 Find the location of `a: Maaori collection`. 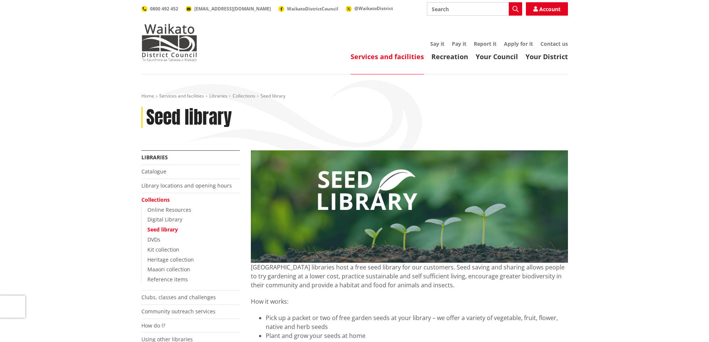

a: Maaori collection is located at coordinates (168, 269).